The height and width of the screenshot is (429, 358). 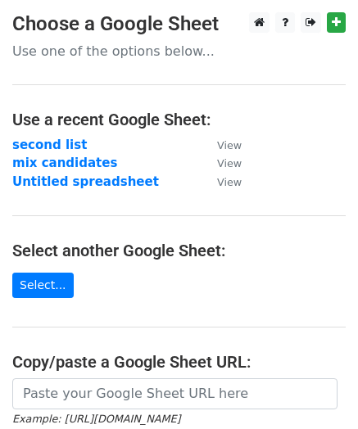 I want to click on a: mix candidates, so click(x=65, y=163).